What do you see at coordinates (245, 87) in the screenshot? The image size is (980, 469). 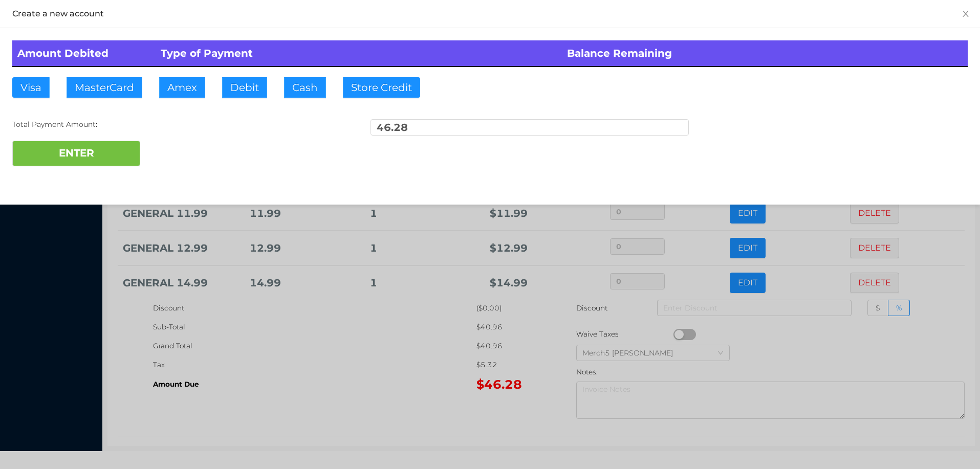 I see `button: Debit` at bounding box center [245, 87].